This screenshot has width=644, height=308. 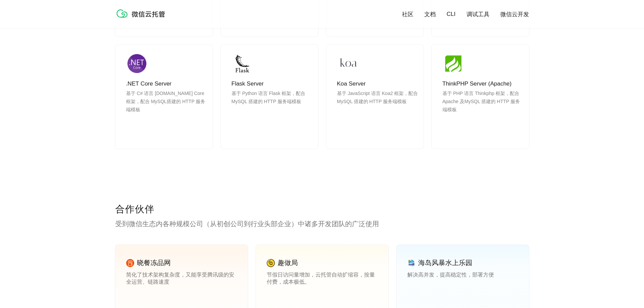 I want to click on p: 简化了技术架构复杂度，又能享受腾讯级的安全运营、链路速度, so click(x=182, y=278).